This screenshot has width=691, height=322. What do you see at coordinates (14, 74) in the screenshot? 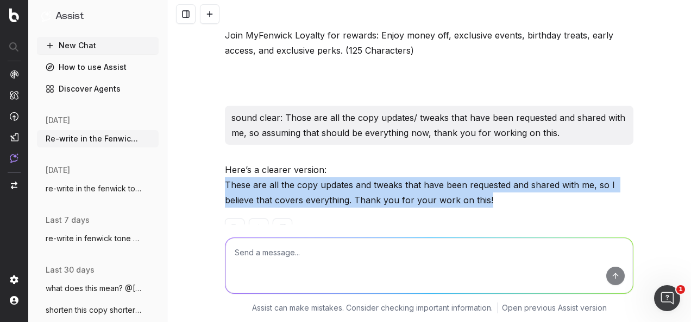
I see `img: Analytics` at bounding box center [14, 74].